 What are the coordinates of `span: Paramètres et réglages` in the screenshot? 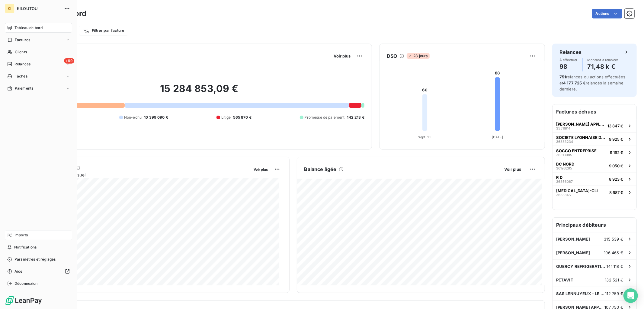 It's located at (35, 259).